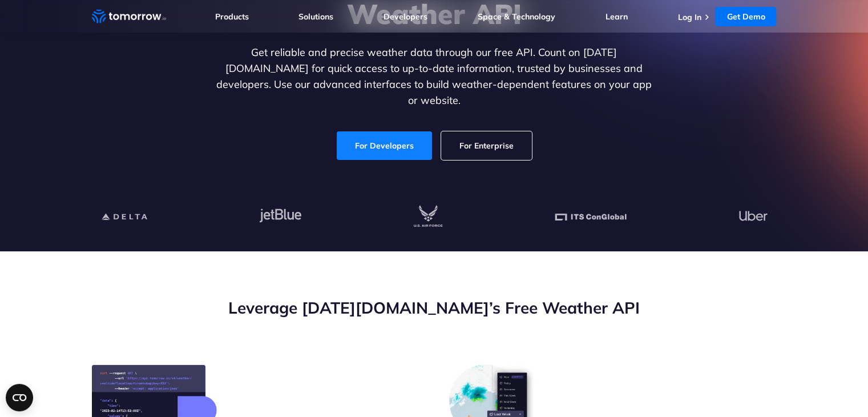 The image size is (868, 417). I want to click on a: Learn, so click(616, 17).